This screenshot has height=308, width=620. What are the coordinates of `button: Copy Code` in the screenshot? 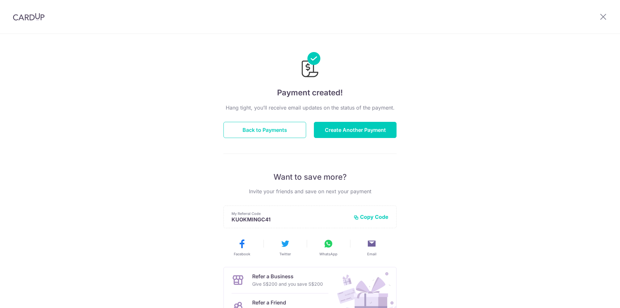 It's located at (371, 217).